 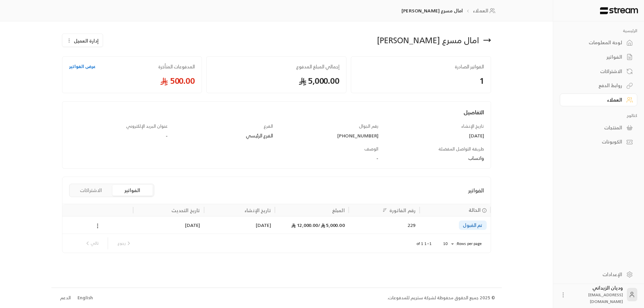 I want to click on div: تاريخ الإنشاء, so click(x=257, y=211).